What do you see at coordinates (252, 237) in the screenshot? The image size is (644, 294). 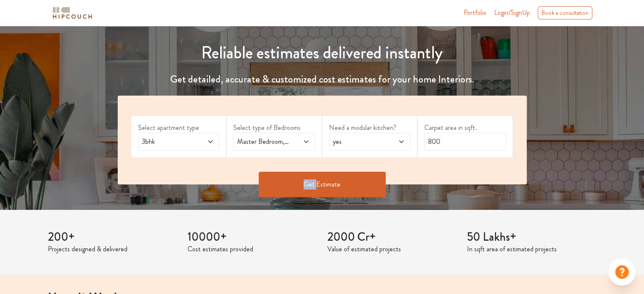 I see `h3: 10000+` at bounding box center [252, 237].